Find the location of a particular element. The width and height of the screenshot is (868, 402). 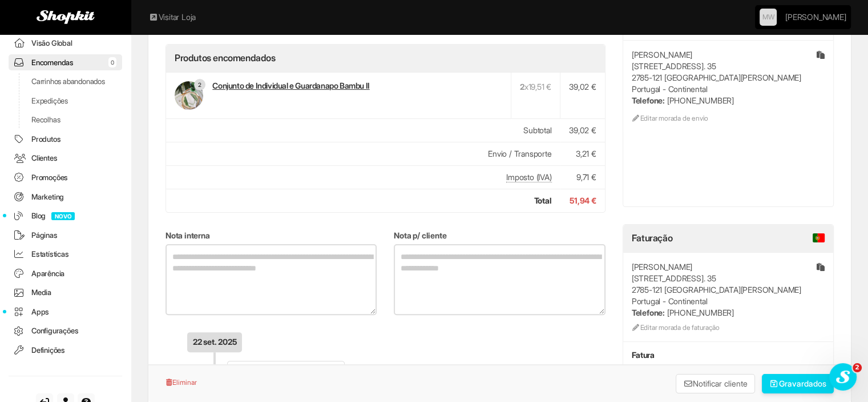

img: Conjunto de Individual e Guardanapo Bambu II is located at coordinates (189, 95).